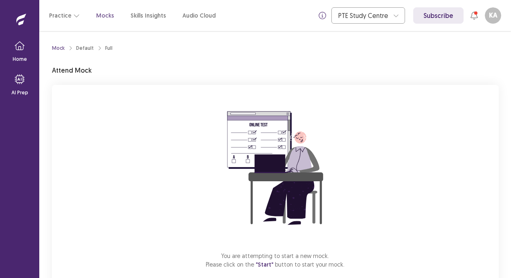 This screenshot has height=278, width=511. Describe the element at coordinates (85, 48) in the screenshot. I see `div: Default` at that location.